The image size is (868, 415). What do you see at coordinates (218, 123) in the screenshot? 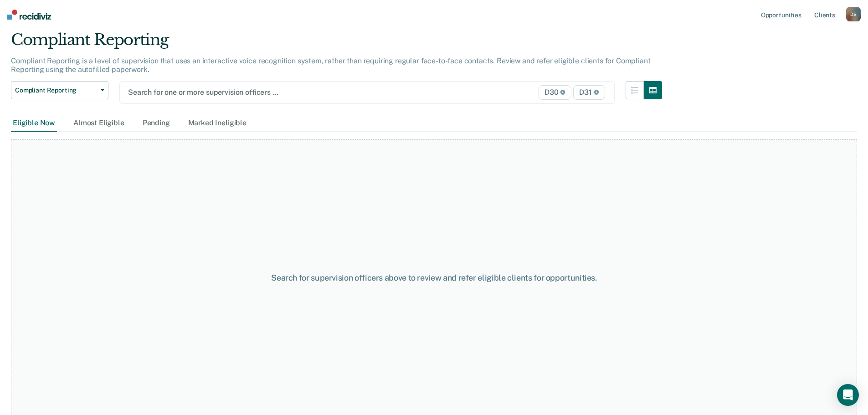
I see `div: Marked Ineligible` at bounding box center [218, 123].